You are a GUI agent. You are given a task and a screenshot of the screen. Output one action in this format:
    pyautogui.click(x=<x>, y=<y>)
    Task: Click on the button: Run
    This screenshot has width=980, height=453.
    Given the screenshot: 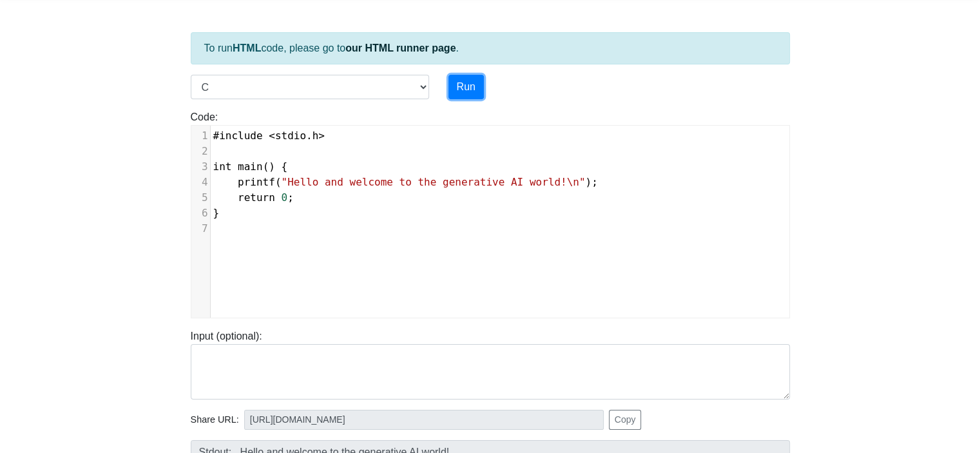 What is the action you would take?
    pyautogui.click(x=466, y=87)
    